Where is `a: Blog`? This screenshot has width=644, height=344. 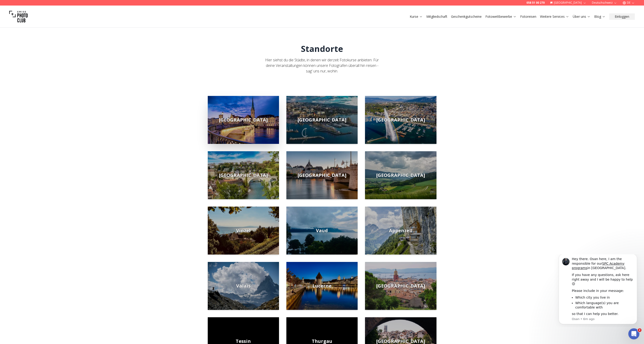
a: Blog is located at coordinates (600, 17).